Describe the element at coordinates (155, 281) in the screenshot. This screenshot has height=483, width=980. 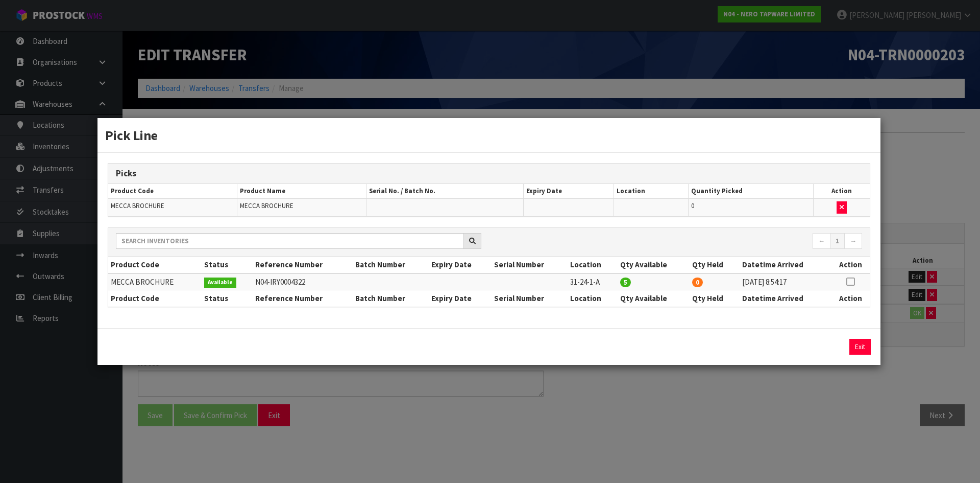
I see `td: MECCA BROCHURE` at that location.